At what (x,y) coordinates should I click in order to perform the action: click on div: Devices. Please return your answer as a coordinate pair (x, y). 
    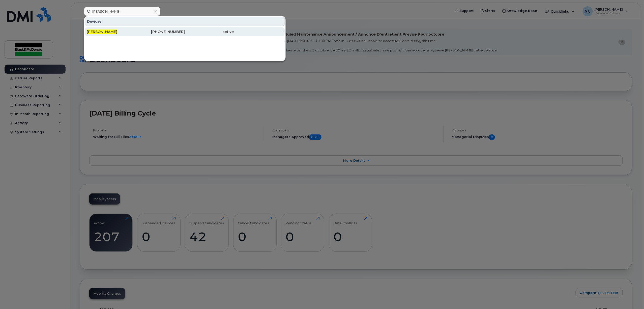
    Looking at the image, I should click on (185, 22).